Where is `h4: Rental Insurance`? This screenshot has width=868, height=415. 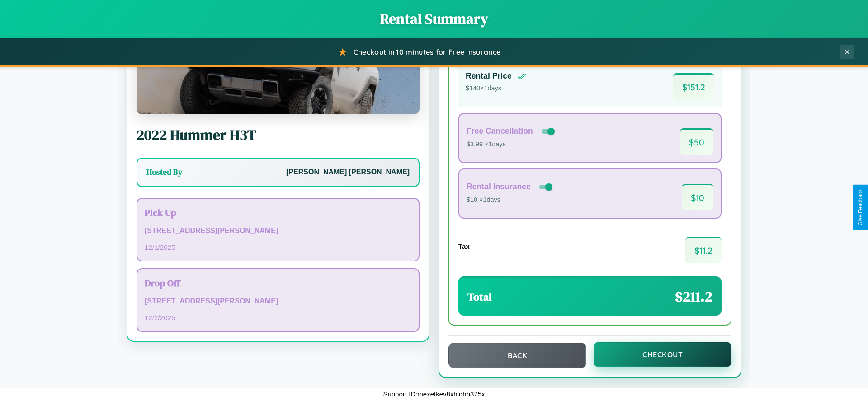
h4: Rental Insurance is located at coordinates (499, 186).